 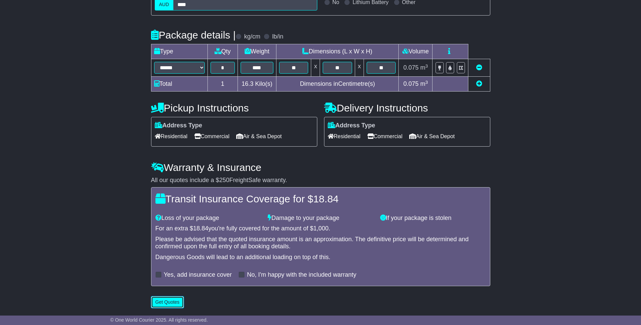 I want to click on h4: Transit Insurance Coverage for $, so click(x=321, y=199).